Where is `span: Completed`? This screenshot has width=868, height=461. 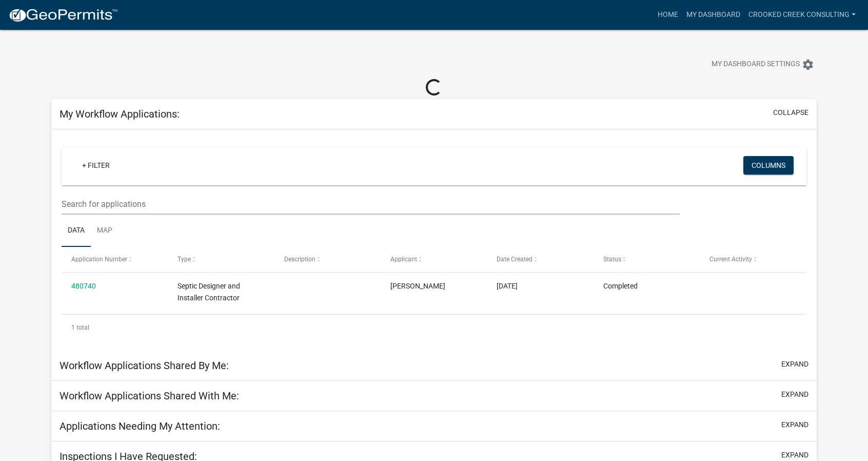
span: Completed is located at coordinates (620, 286).